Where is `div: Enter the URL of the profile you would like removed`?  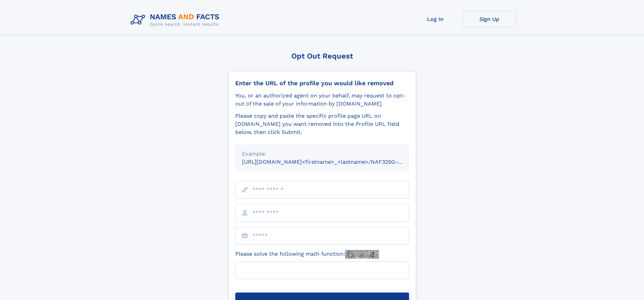 div: Enter the URL of the profile you would like removed is located at coordinates (322, 83).